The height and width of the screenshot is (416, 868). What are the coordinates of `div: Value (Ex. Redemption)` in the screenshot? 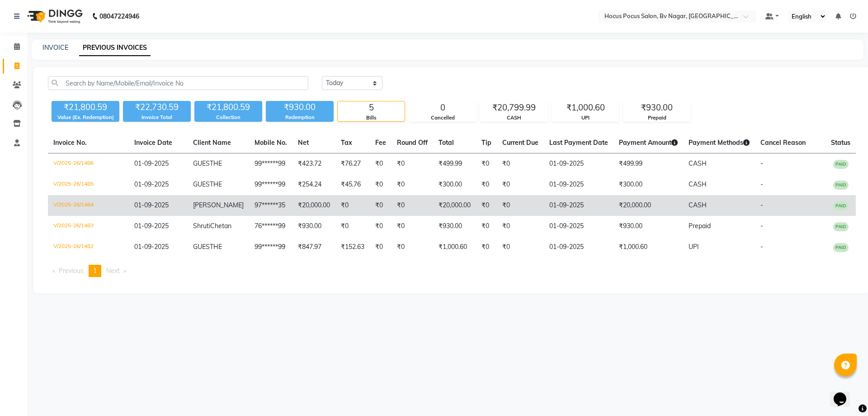 It's located at (86, 118).